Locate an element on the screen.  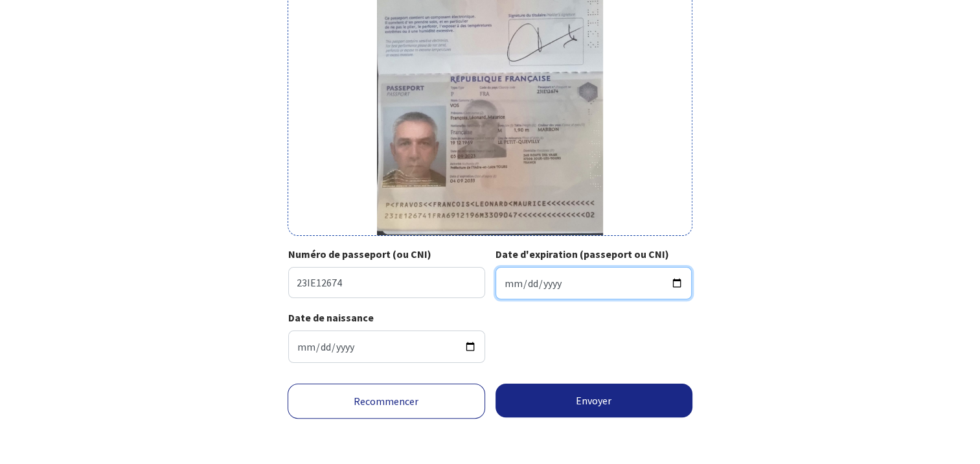
button: Envoyer is located at coordinates (594, 400).